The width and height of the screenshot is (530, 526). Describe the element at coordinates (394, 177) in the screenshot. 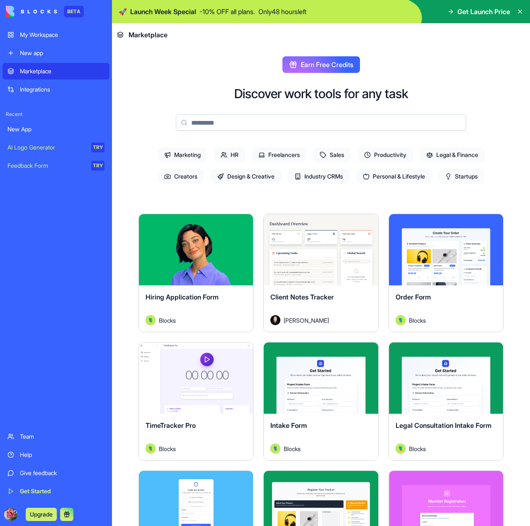

I see `span: Personal & Lifestyle` at that location.